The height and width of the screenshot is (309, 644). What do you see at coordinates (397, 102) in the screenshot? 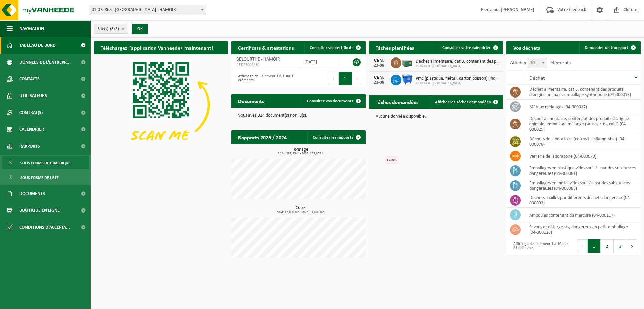
I see `h2: Tâches demandées` at bounding box center [397, 102].